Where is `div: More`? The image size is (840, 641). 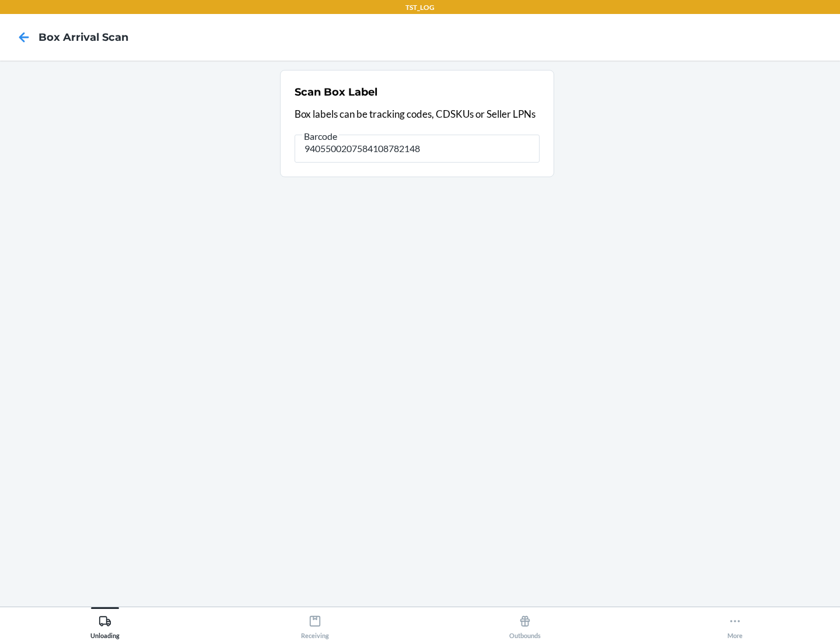 div: More is located at coordinates (735, 625).